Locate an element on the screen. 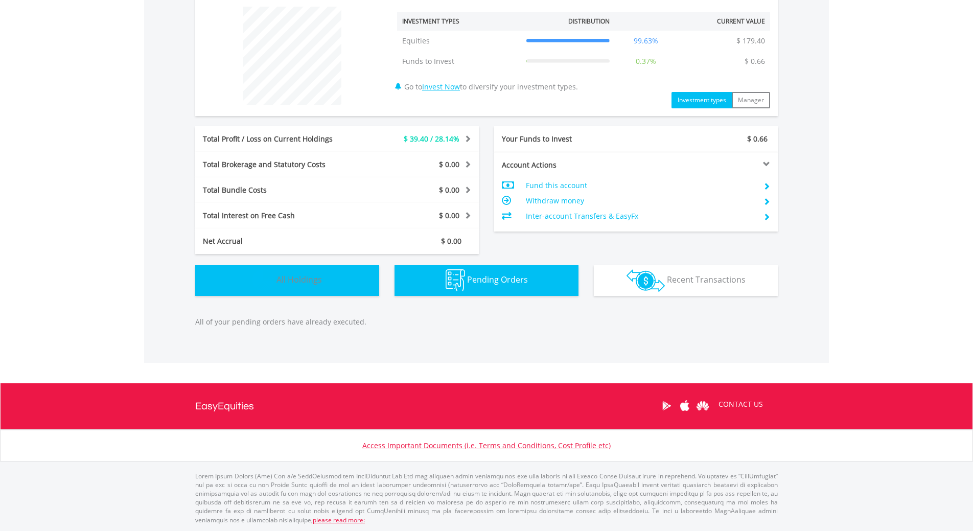  td: 99.63% is located at coordinates (646, 41).